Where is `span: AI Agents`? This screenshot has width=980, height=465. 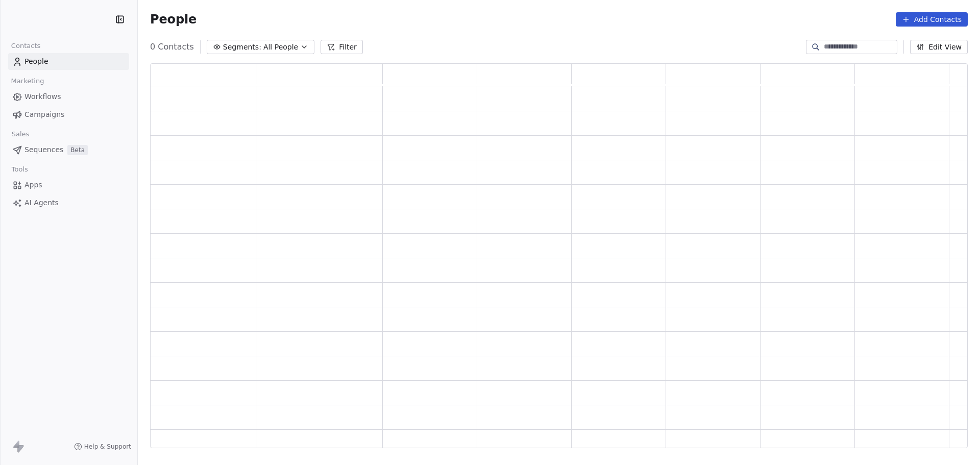 span: AI Agents is located at coordinates (41, 202).